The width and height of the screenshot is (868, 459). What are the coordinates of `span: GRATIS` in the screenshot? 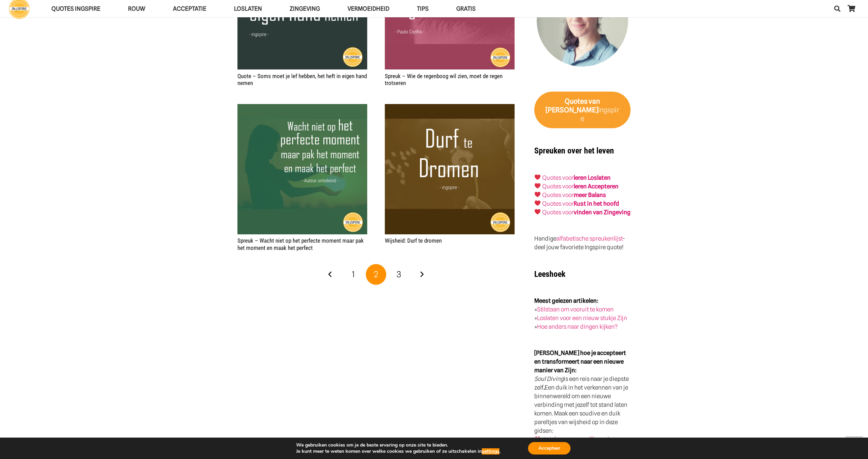 It's located at (466, 9).